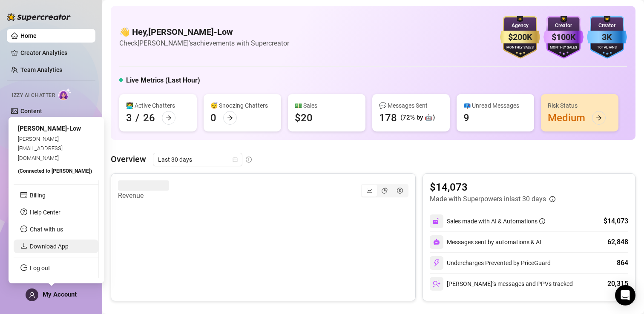 The image size is (644, 314). Describe the element at coordinates (385, 191) in the screenshot. I see `div: segmented control` at that location.